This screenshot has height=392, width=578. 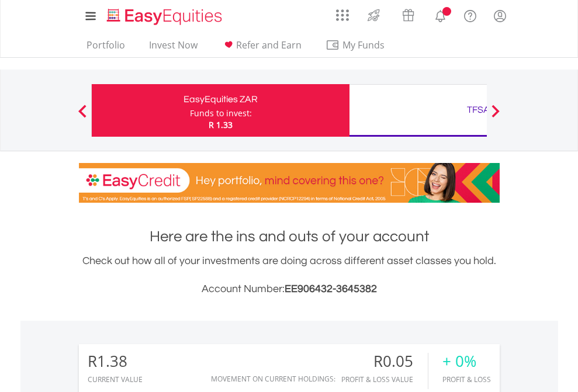 What do you see at coordinates (221, 113) in the screenshot?
I see `div: Funds to invest:` at bounding box center [221, 113].